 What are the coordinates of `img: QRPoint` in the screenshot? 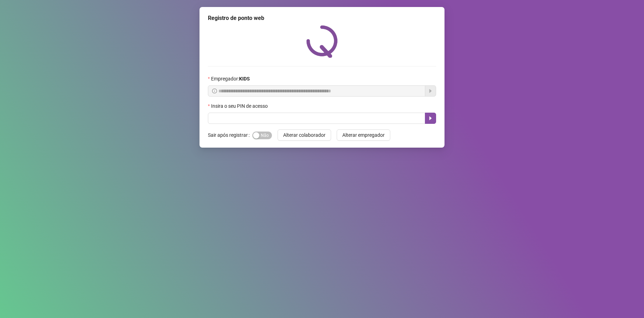 It's located at (322, 41).